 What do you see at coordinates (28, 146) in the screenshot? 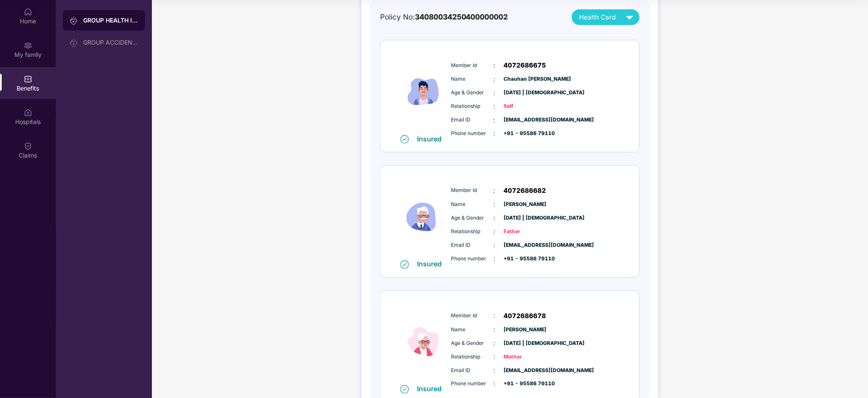
I see `img: svg+xml;base64,PHN2ZyBpZD0iQ2xhaW0iIHhtbG5zPSJodHRwOi8vd3d3LnczLm9yZy8yMDAwL3N2ZyIgd2lkdGg9IjIwIi...` at bounding box center [28, 146].